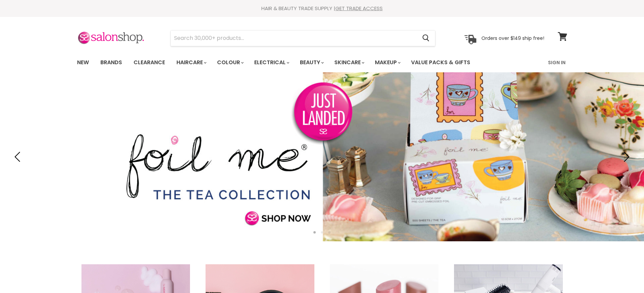 The image size is (644, 293). I want to click on a: Sign In, so click(557, 62).